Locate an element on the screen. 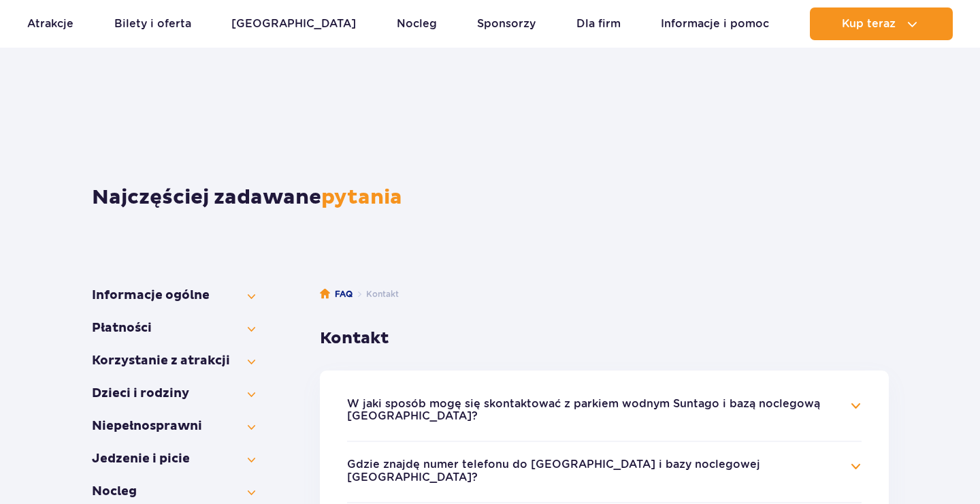 This screenshot has width=980, height=504. span: Kup teraz is located at coordinates (868, 24).